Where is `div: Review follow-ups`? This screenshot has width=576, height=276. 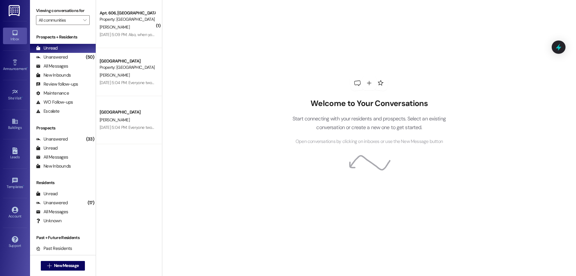
div: Review follow-ups is located at coordinates (57, 84).